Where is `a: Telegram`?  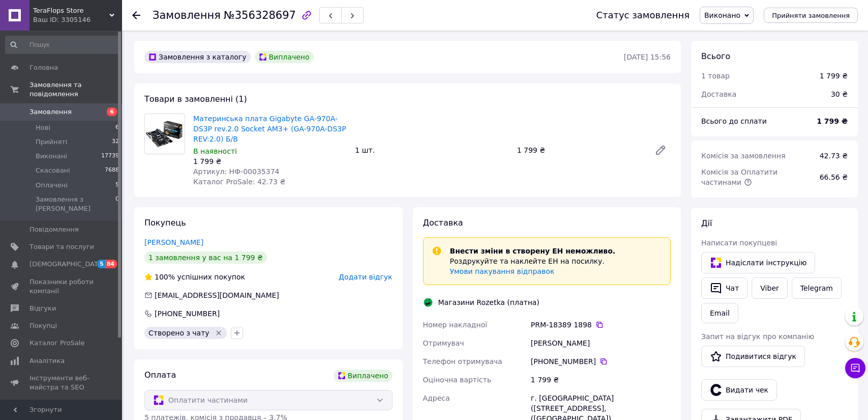
a: Telegram is located at coordinates (817, 288).